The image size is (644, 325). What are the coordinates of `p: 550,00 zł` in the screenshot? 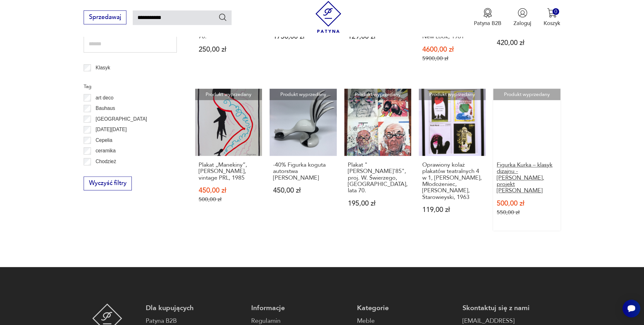 It's located at (526, 212).